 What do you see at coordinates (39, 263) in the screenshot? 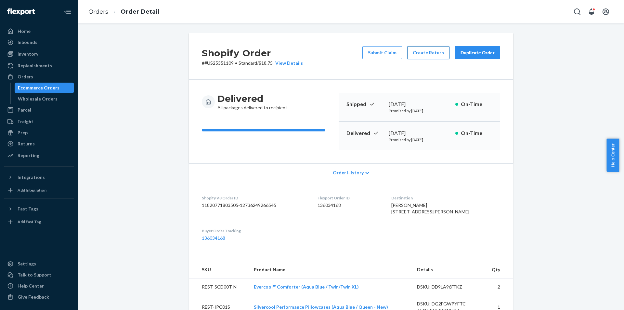
I see `a: Settings` at bounding box center [39, 263].